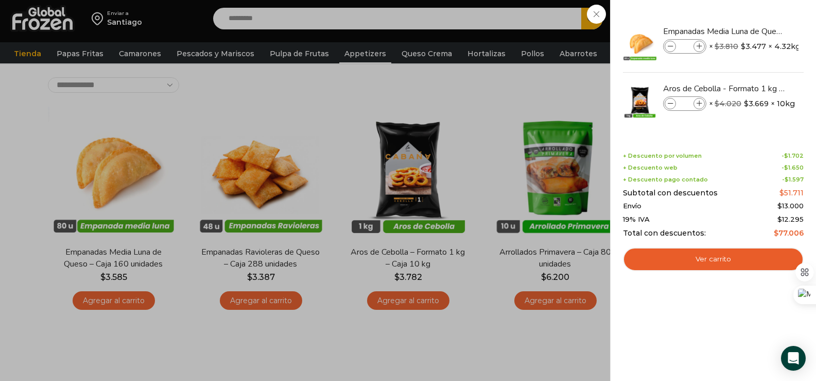 The image size is (816, 381). I want to click on a: Ver carrito, so click(713, 259).